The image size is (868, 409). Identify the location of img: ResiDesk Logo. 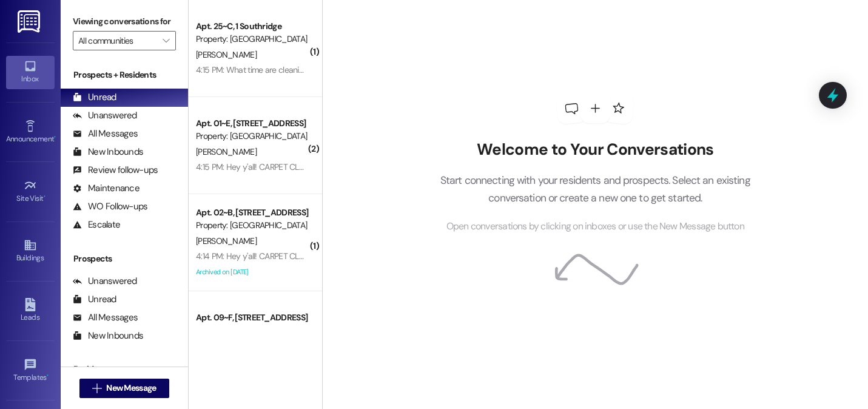
(30, 22).